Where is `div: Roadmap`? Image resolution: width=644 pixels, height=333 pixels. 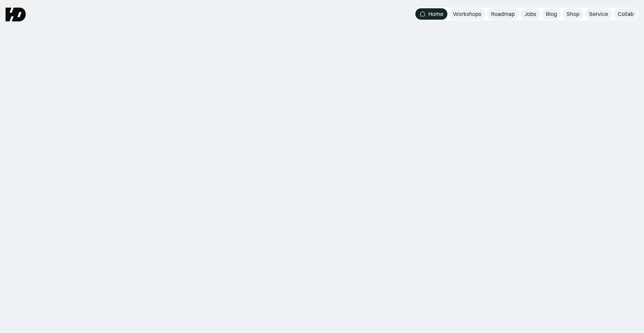 div: Roadmap is located at coordinates (503, 14).